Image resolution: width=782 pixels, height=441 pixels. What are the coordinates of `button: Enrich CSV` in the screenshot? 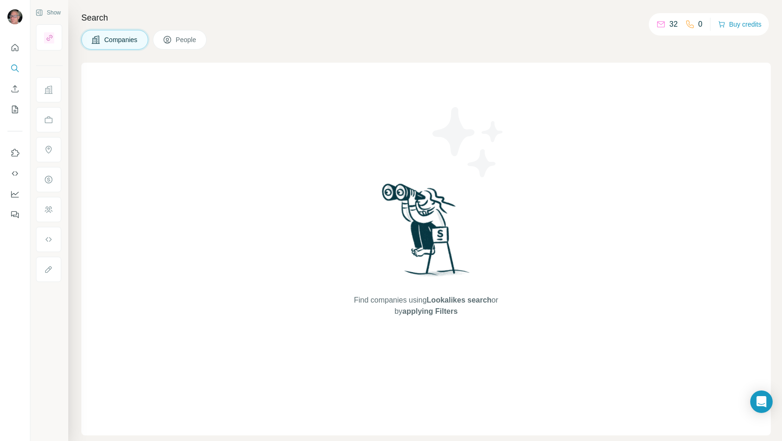 It's located at (15, 89).